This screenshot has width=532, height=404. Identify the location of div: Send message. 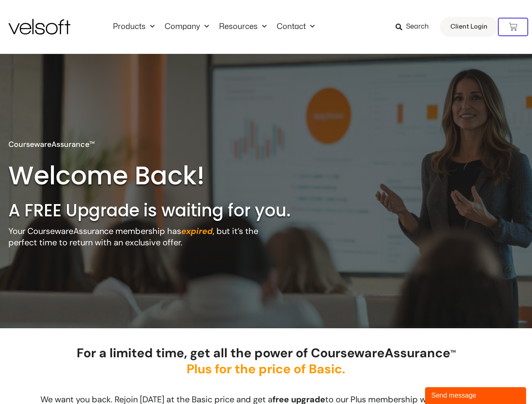
(51, 10).